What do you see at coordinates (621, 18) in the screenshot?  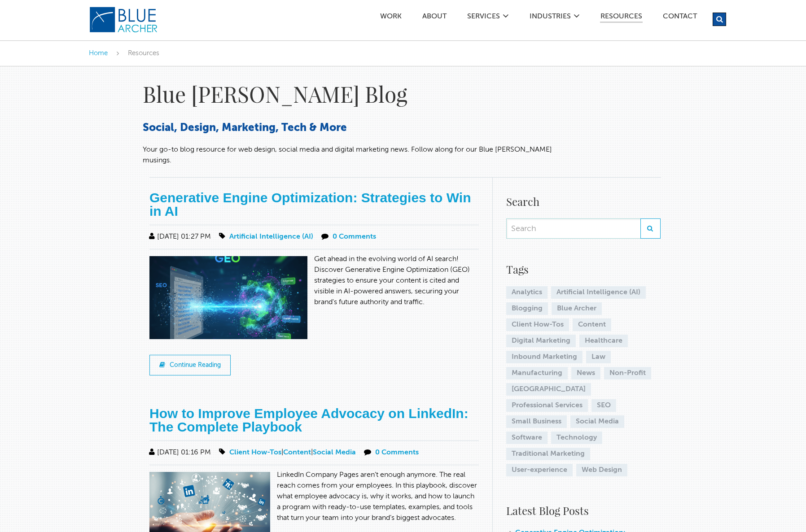 I see `a: Resources` at bounding box center [621, 18].